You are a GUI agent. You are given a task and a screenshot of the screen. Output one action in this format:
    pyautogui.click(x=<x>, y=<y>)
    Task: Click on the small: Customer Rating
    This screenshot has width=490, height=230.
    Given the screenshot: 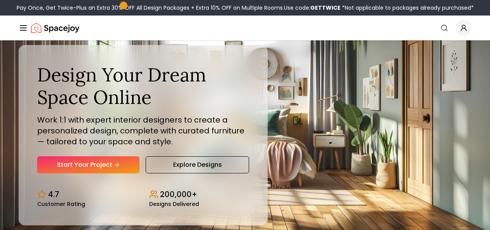 What is the action you would take?
    pyautogui.click(x=61, y=204)
    